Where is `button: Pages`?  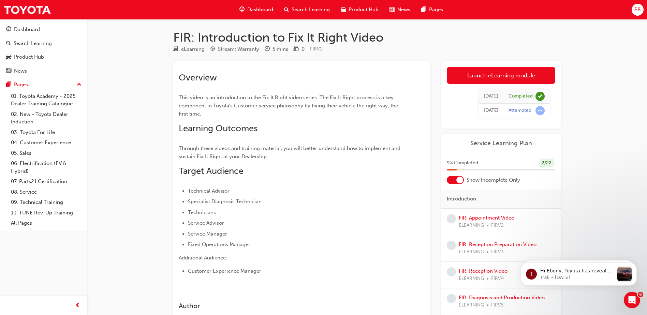 button: Pages is located at coordinates (43, 85).